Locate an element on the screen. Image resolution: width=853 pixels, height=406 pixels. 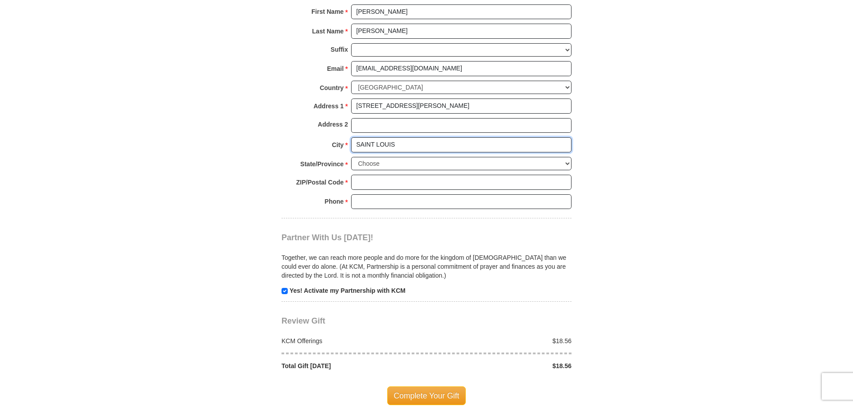
strong: Phone is located at coordinates (334, 202).